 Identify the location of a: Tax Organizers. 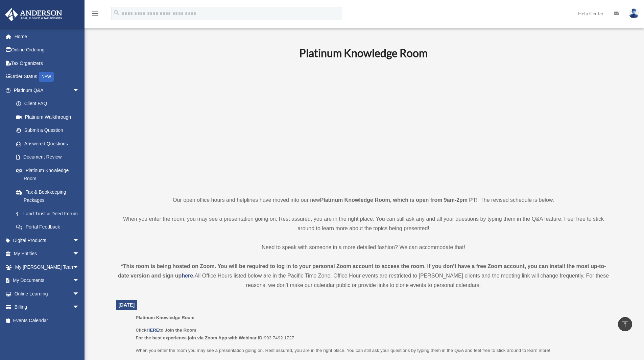
(47, 63).